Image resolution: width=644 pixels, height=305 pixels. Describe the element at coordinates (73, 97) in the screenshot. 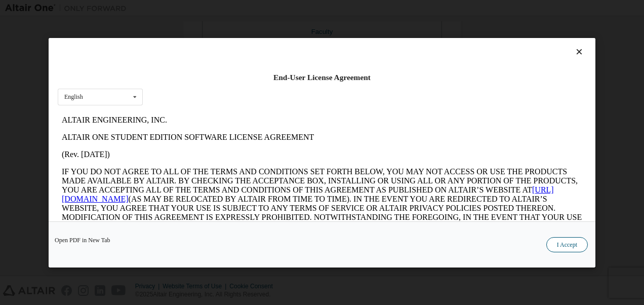

I see `div: English` at that location.